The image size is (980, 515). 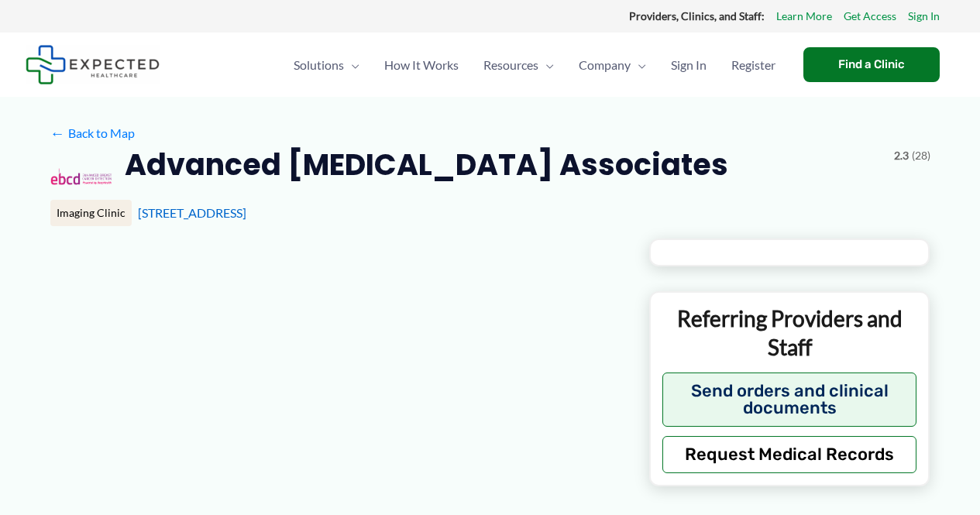 I want to click on a: Find a Clinic, so click(x=871, y=64).